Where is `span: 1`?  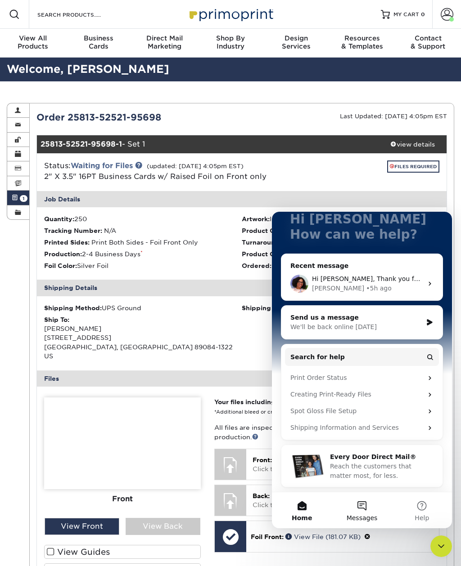
span: 1 is located at coordinates (23, 198).